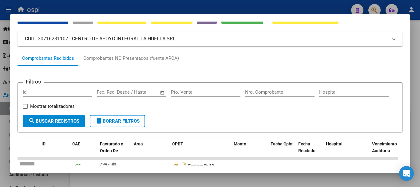 This screenshot has width=420, height=187. What do you see at coordinates (145, 167) in the screenshot?
I see `span: Integración` at bounding box center [145, 167].